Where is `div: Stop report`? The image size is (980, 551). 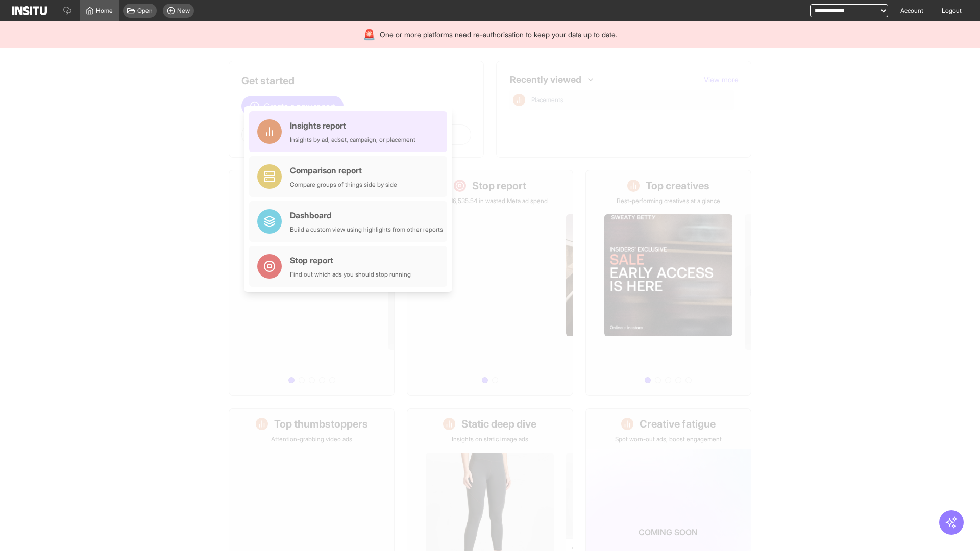 div: Stop report is located at coordinates (350, 260).